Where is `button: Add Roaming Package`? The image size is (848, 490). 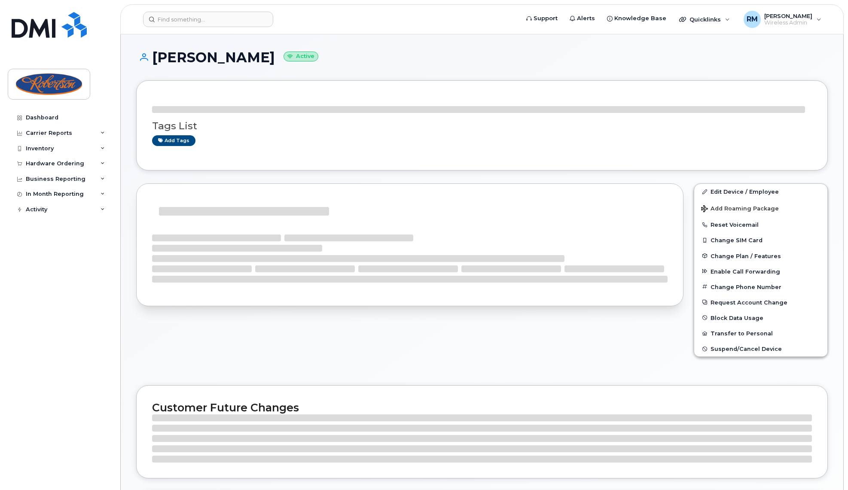 button: Add Roaming Package is located at coordinates (760, 208).